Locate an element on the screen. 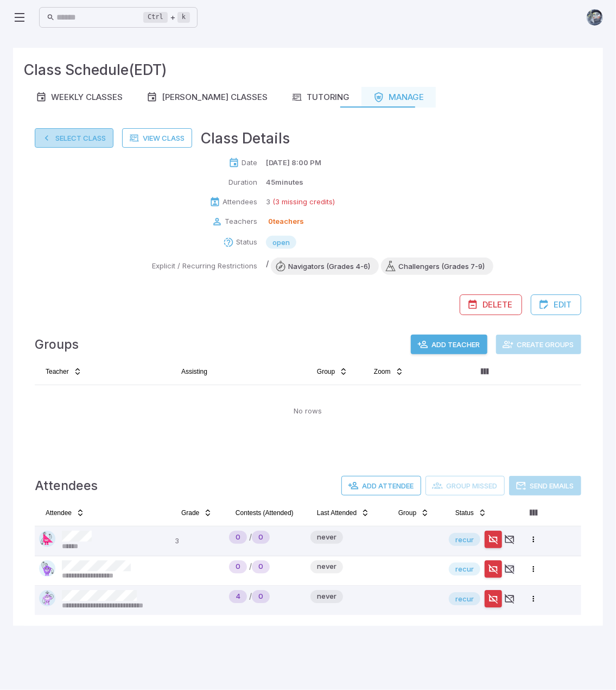  p: Duration is located at coordinates (243, 182).